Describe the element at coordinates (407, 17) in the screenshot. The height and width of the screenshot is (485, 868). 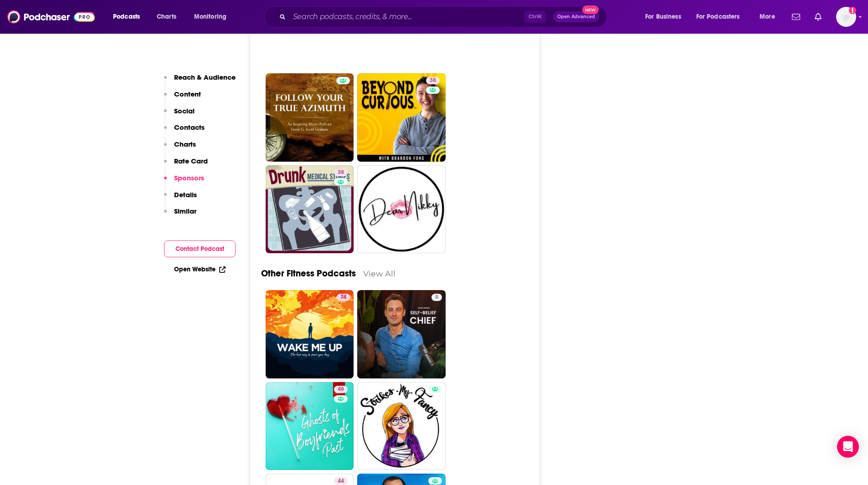
I see `input: Search podcasts, credits, & more...` at that location.